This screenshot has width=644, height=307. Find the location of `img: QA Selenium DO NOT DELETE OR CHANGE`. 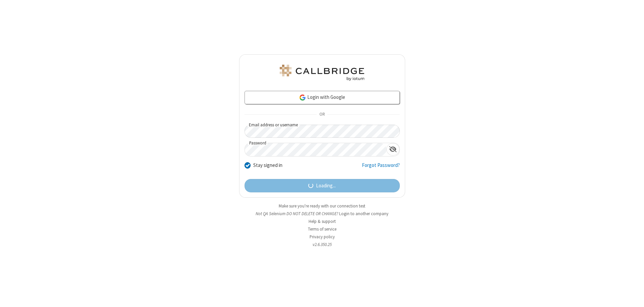

img: QA Selenium DO NOT DELETE OR CHANGE is located at coordinates (322, 73).